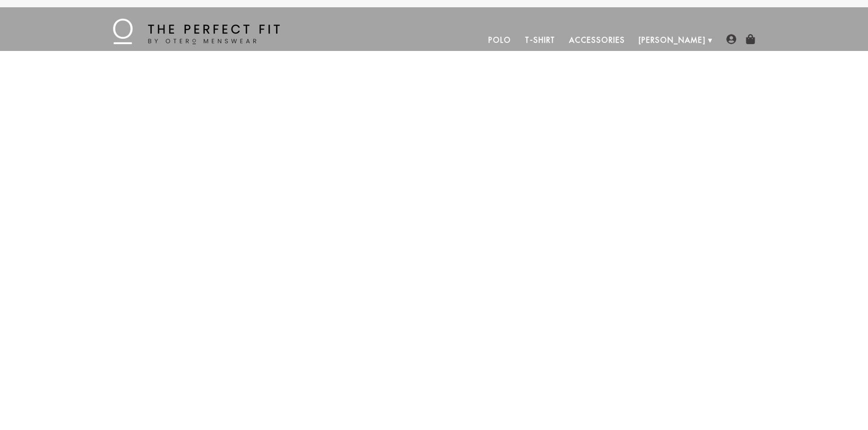 Image resolution: width=868 pixels, height=430 pixels. I want to click on a: Accessories, so click(597, 40).